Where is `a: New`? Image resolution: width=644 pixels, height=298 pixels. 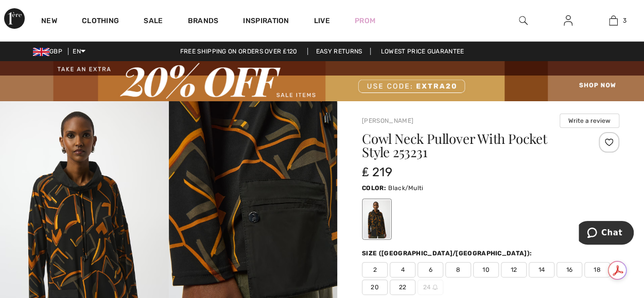
a: New is located at coordinates (49, 22).